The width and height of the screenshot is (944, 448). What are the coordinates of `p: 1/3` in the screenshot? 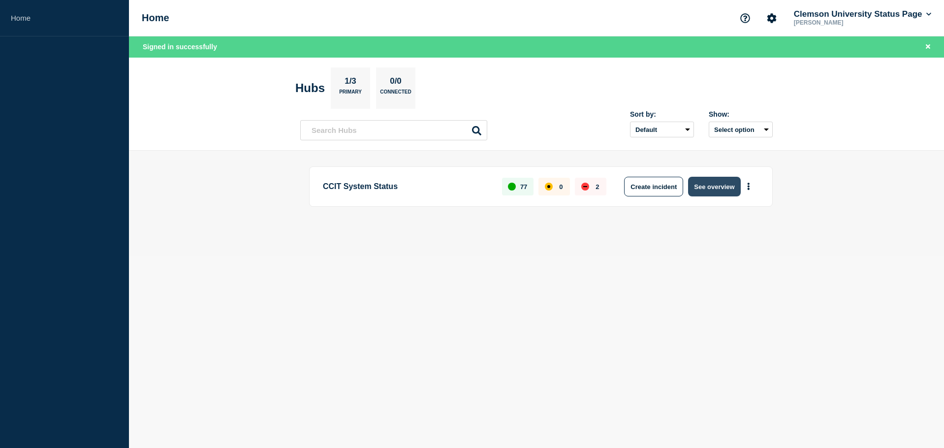 It's located at (350, 83).